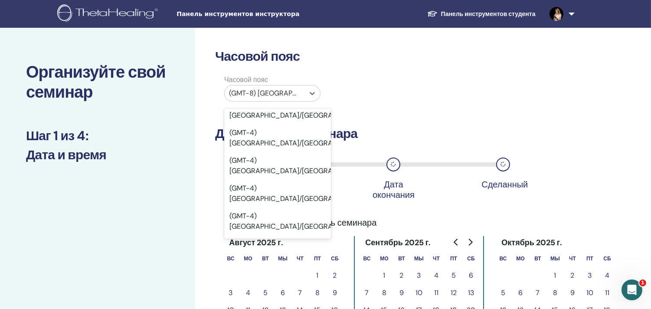  What do you see at coordinates (504, 184) in the screenshot?
I see `font: Сделанный` at bounding box center [504, 184].